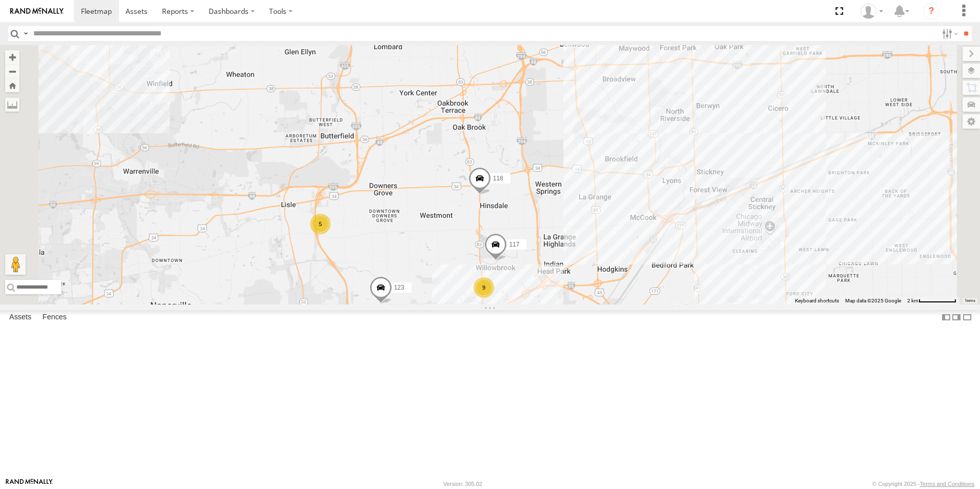 The width and height of the screenshot is (980, 489). I want to click on label: Measure, so click(12, 105).